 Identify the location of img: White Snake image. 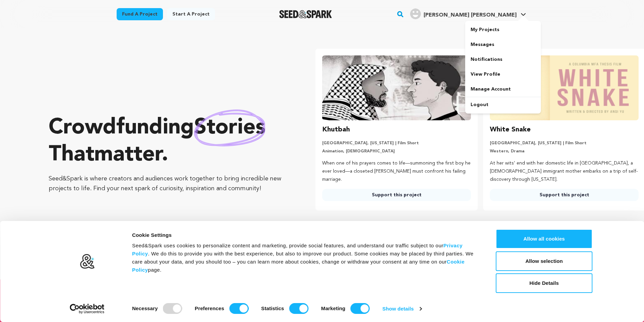
(564, 88).